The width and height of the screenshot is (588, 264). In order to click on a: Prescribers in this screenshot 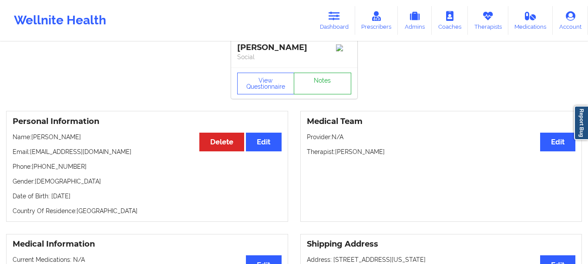, I will do `click(376, 20)`.